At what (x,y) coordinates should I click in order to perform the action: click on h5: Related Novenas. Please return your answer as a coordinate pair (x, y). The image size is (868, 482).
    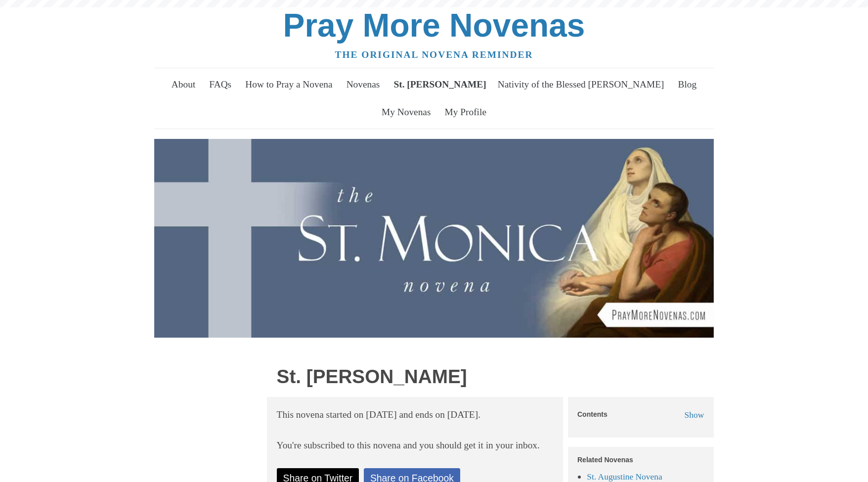
    Looking at the image, I should click on (641, 460).